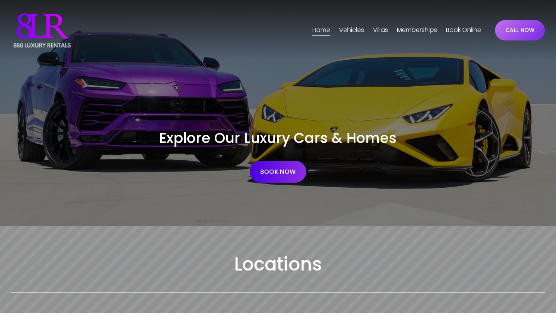 This screenshot has width=556, height=316. What do you see at coordinates (463, 30) in the screenshot?
I see `a: Book Online` at bounding box center [463, 30].